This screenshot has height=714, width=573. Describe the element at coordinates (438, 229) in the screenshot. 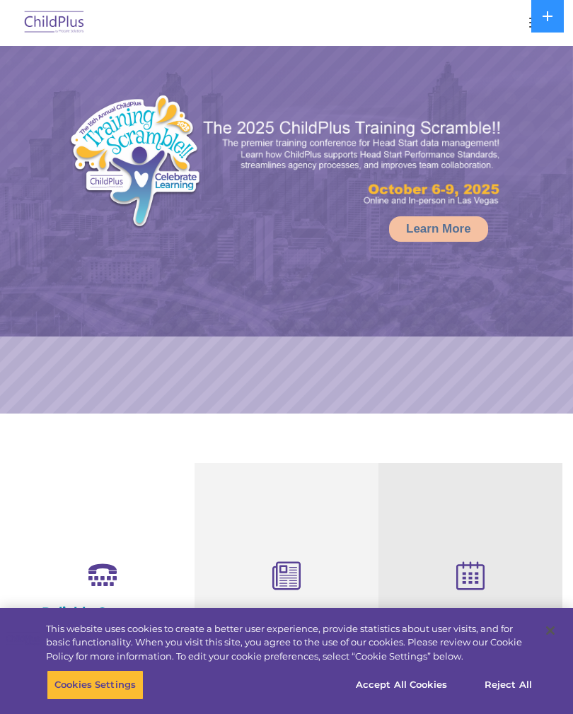

I see `a: Learn More` at that location.